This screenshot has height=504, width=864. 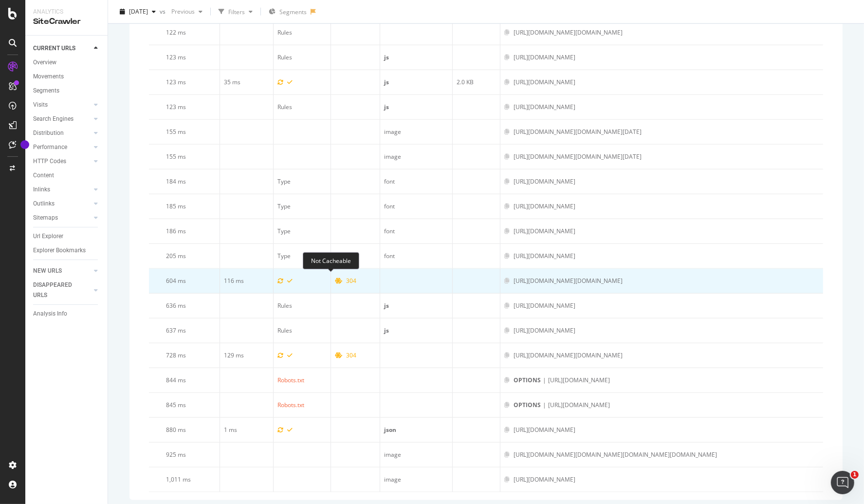 I want to click on a: Outlinks, so click(x=62, y=203).